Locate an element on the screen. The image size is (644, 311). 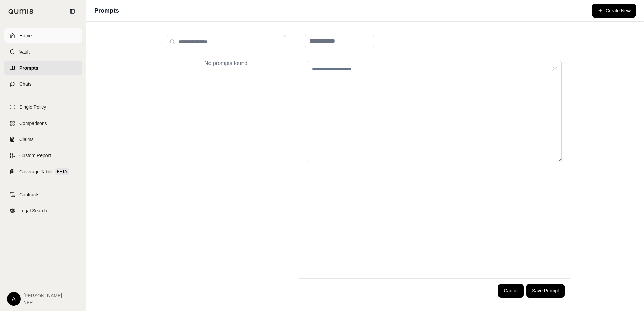
a: Home is located at coordinates (43, 36).